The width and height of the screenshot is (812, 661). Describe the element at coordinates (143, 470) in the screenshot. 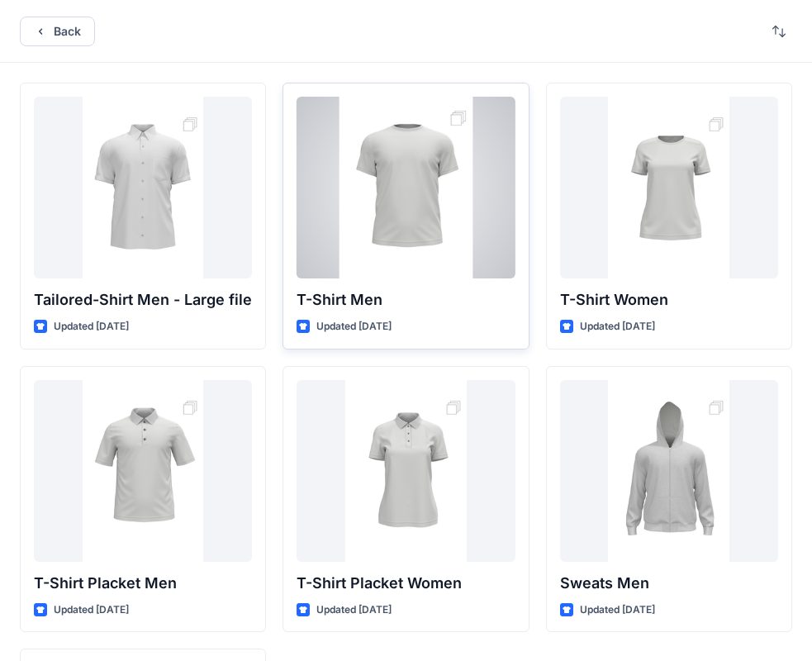

I see `a: T-Shirt Placket Men` at that location.